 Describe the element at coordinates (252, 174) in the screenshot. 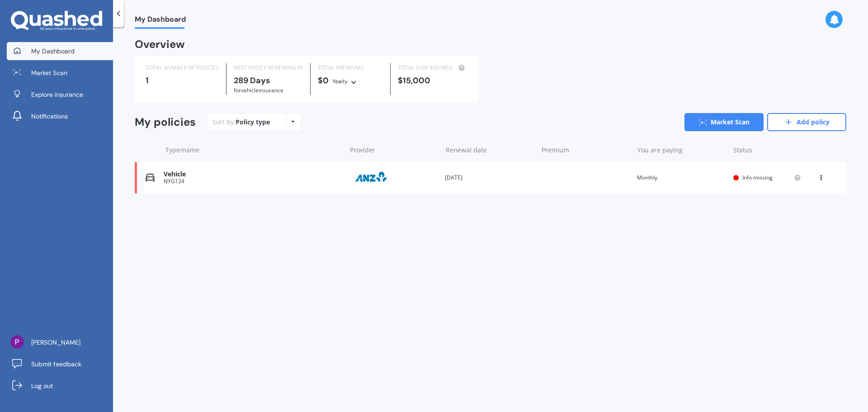

I see `div: Vehicle` at that location.